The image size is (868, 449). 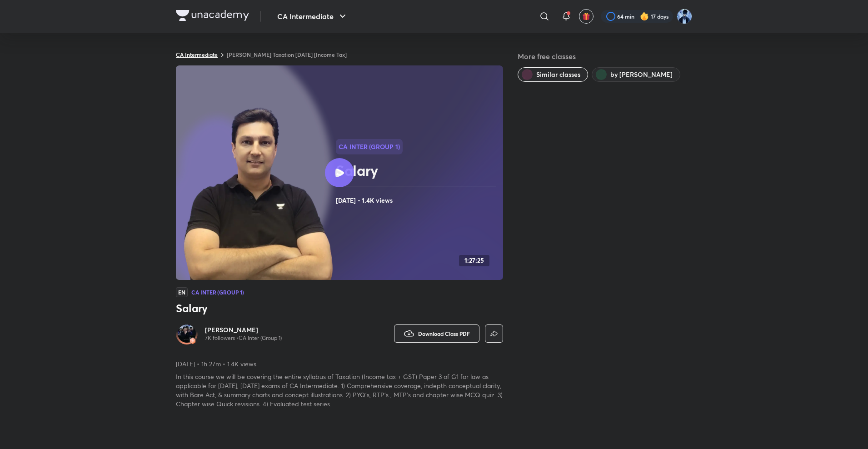 I want to click on p: In this course we will be covering the entire syllabus of Taxation (Income tax + GST) Paper 3 of ..., so click(x=339, y=390).